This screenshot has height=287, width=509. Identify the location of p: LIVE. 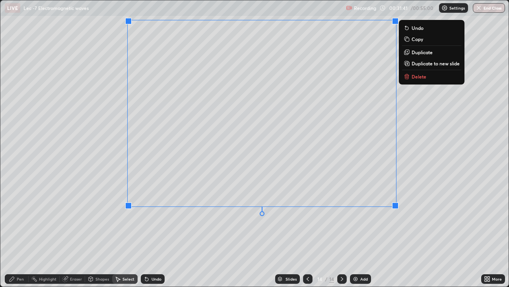
(12, 8).